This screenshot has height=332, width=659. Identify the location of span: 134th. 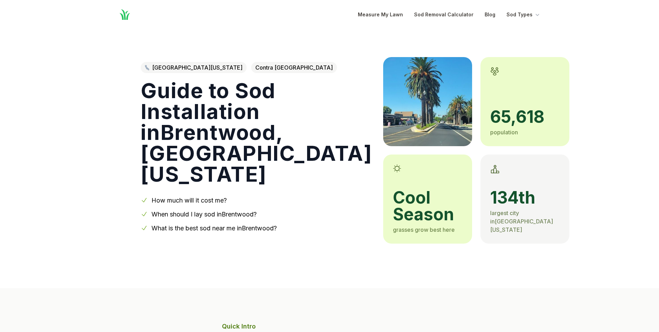
(525, 197).